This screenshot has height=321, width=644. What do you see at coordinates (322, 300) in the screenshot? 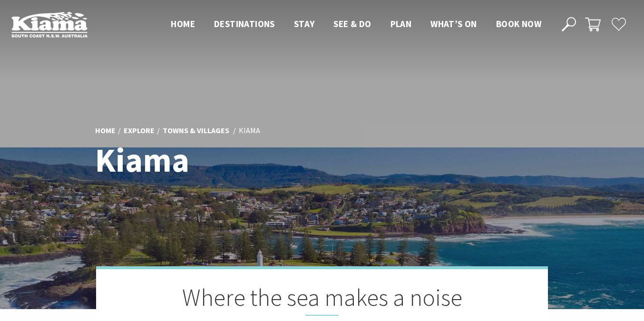
I see `h2: Where the sea makes a noise` at bounding box center [322, 300].